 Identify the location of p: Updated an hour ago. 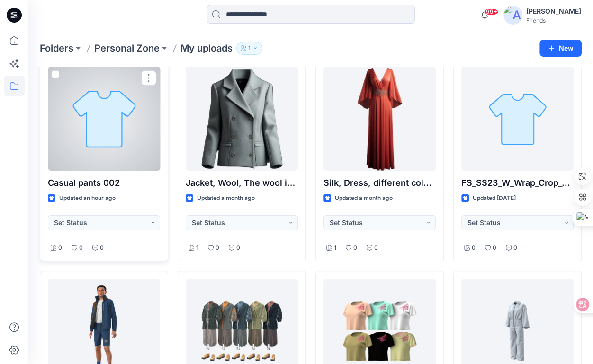
(87, 198).